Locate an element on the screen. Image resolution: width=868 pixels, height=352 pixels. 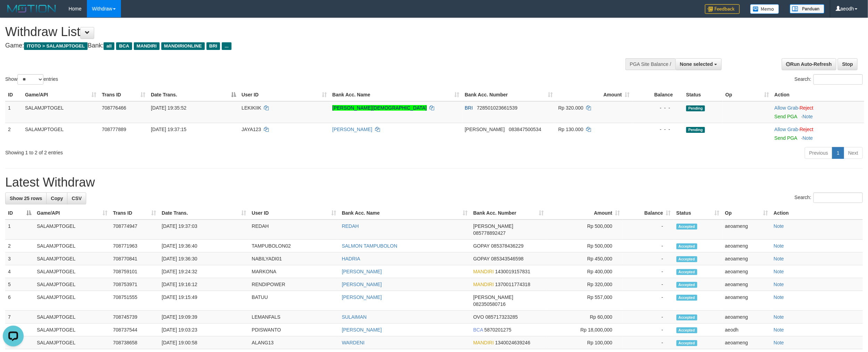
span: MANDIRI is located at coordinates (483, 343).